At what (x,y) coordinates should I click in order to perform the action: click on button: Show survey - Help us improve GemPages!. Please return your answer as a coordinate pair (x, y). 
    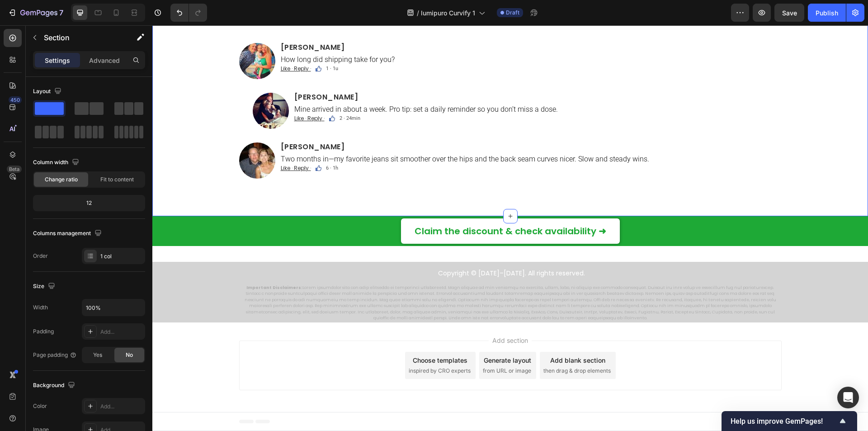
    Looking at the image, I should click on (790, 421).